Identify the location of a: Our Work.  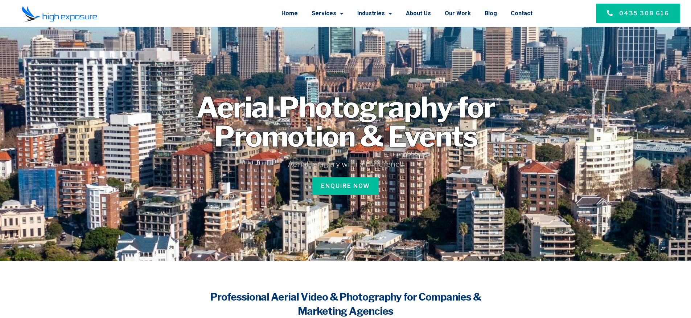
(458, 13).